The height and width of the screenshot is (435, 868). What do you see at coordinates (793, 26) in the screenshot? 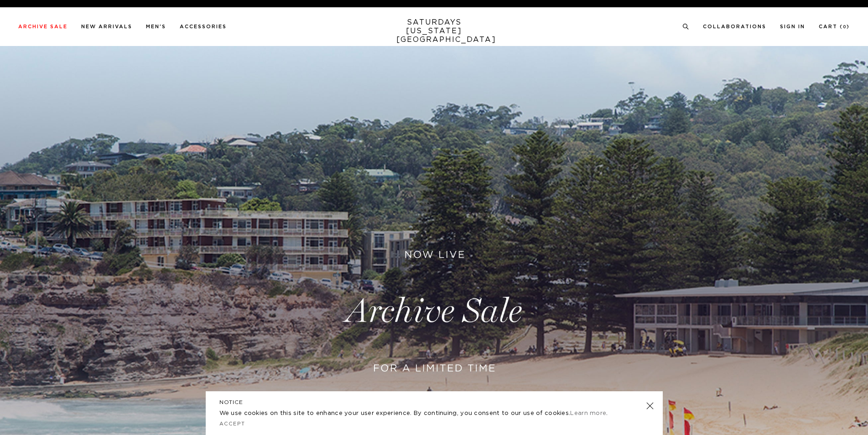
I see `a: Sign In` at bounding box center [793, 26].